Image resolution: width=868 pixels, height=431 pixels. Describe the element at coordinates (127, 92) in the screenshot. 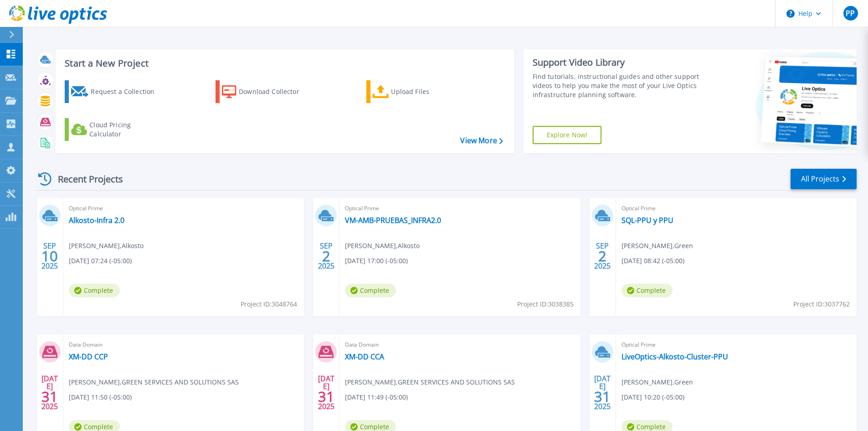

I see `div: Request a Collection` at that location.